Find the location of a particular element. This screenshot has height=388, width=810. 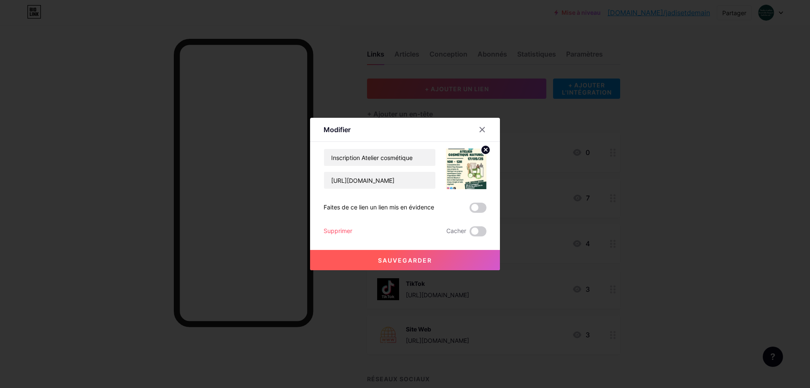

button: Sauvegarder is located at coordinates (405, 260).